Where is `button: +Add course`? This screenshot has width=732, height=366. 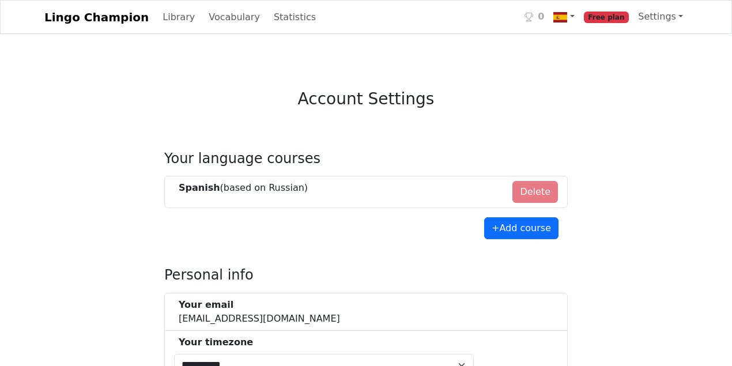 button: +Add course is located at coordinates (521, 228).